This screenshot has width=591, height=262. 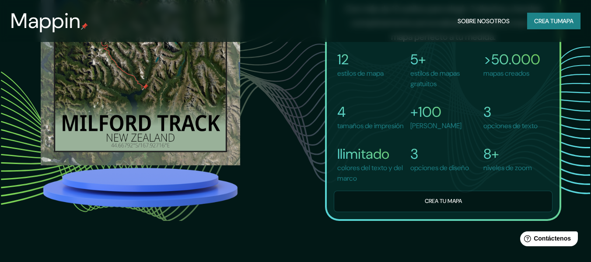 What do you see at coordinates (341, 112) in the screenshot?
I see `font: 4` at bounding box center [341, 112].